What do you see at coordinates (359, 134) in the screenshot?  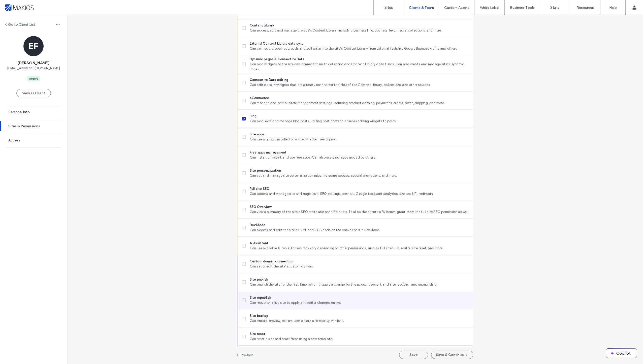 I see `span: Site apps` at bounding box center [359, 134].